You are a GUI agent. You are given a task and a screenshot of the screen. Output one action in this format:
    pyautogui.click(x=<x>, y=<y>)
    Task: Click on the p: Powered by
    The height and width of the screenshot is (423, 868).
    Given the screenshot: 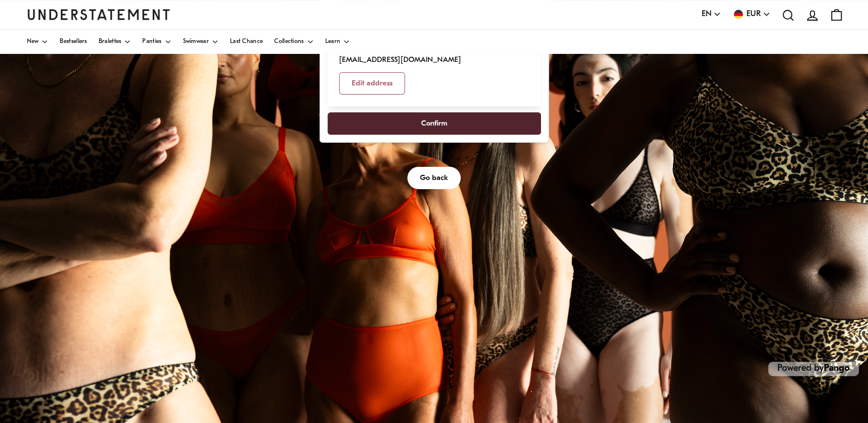 What is the action you would take?
    pyautogui.click(x=813, y=369)
    